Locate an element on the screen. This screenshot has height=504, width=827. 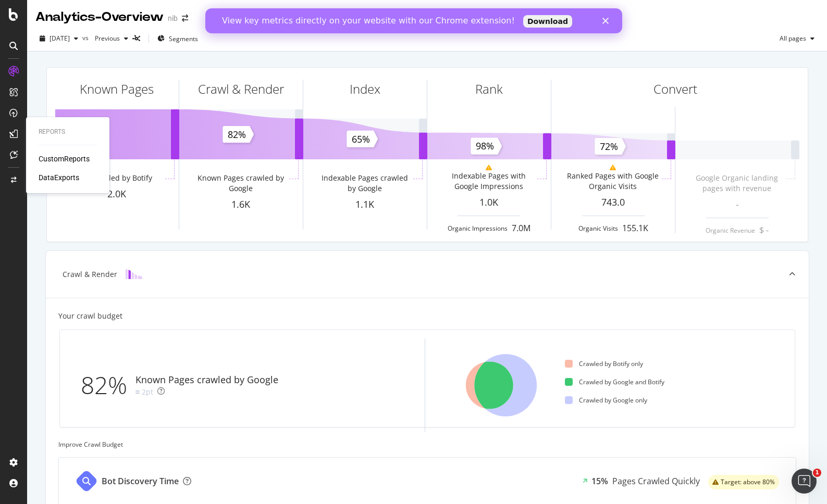
div: 2pt is located at coordinates (147, 392).